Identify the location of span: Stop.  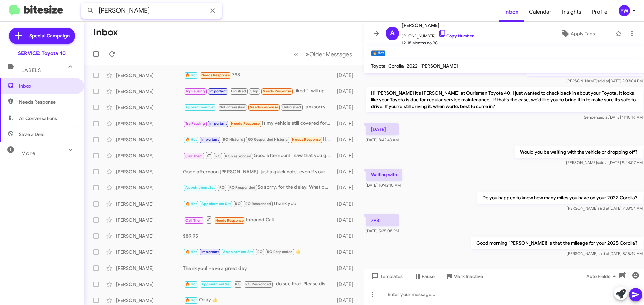
(254, 91).